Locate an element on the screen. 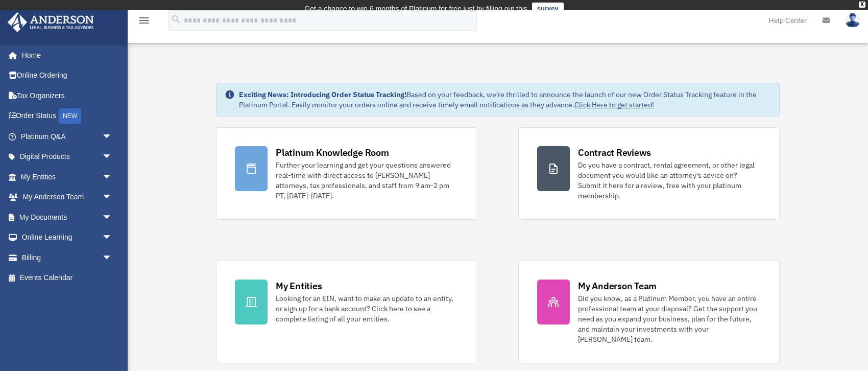 The image size is (868, 371). a: Contract Reviews Do you have a contract, rental agreement, or other legal document you would like... is located at coordinates (649, 173).